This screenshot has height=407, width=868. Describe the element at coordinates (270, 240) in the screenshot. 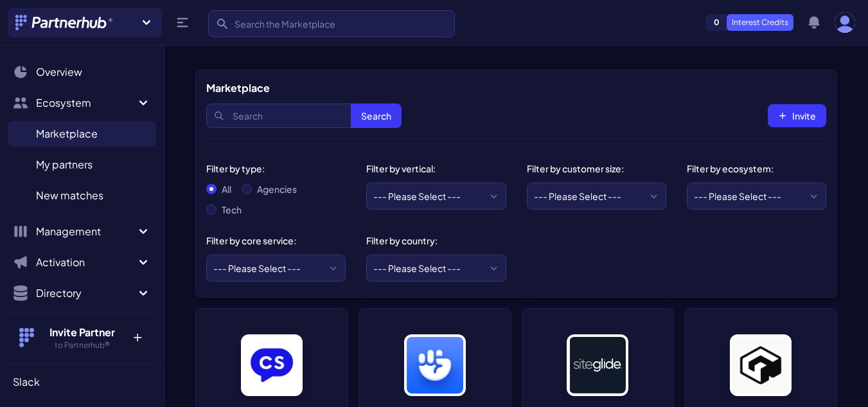

I see `div: Filter by core service:` at that location.